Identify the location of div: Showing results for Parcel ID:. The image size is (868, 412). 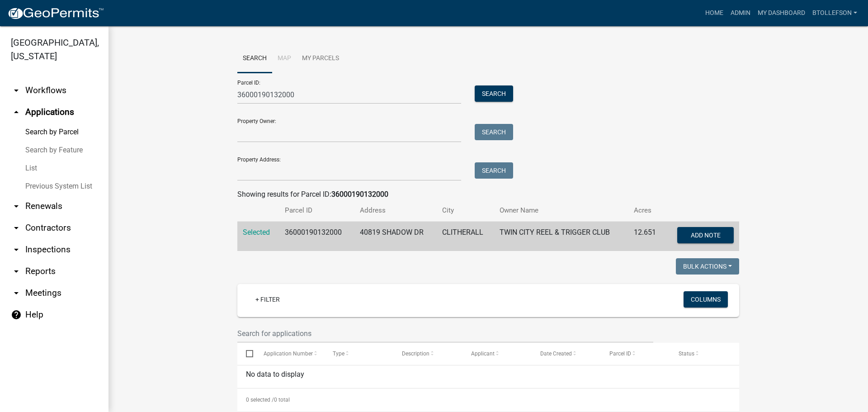
(488, 195).